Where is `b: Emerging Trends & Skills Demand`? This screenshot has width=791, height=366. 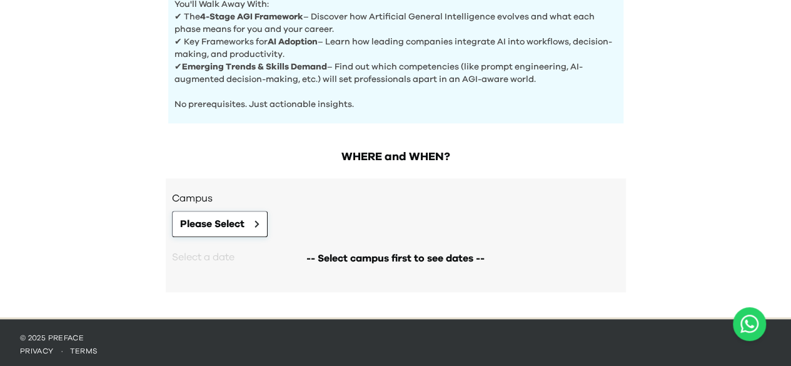 b: Emerging Trends & Skills Demand is located at coordinates (255, 67).